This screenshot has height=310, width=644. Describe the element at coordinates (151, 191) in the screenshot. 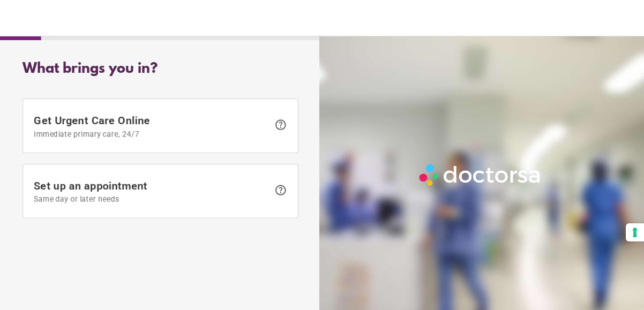

I see `span: Set up an appointment` at that location.